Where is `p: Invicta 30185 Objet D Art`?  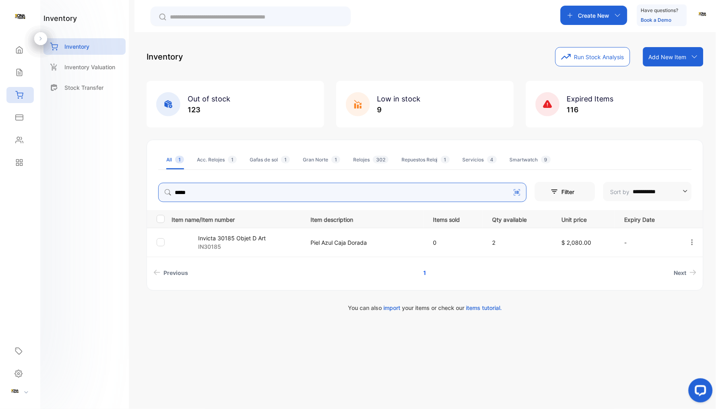 p: Invicta 30185 Objet D Art is located at coordinates (232, 238).